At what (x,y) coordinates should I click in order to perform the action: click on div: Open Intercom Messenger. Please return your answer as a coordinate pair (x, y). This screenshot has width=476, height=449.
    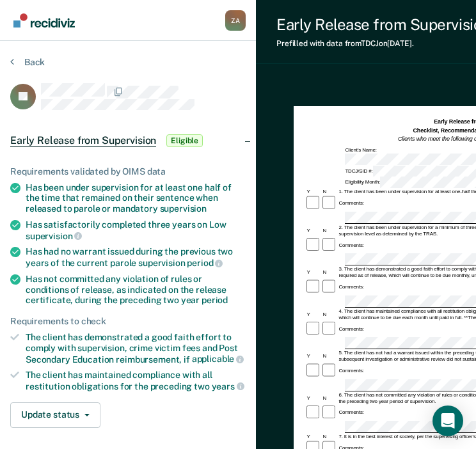
    Looking at the image, I should click on (448, 421).